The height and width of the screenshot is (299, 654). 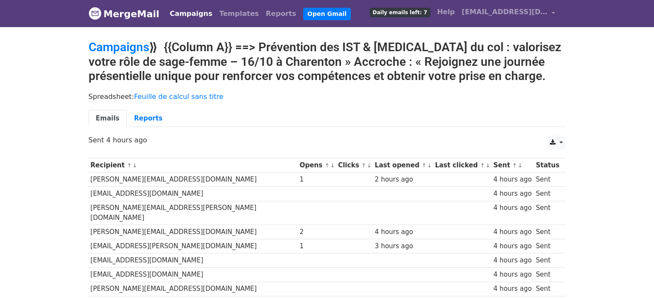 I want to click on th: Clicks, so click(x=354, y=165).